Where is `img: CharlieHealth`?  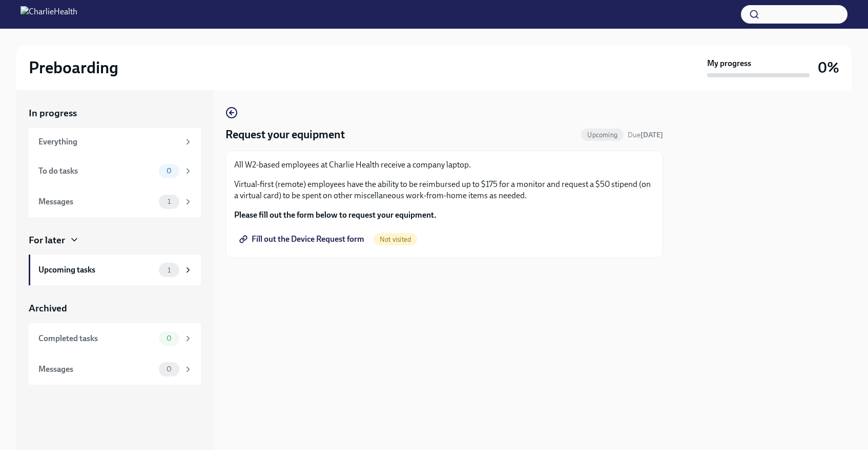 img: CharlieHealth is located at coordinates (49, 14).